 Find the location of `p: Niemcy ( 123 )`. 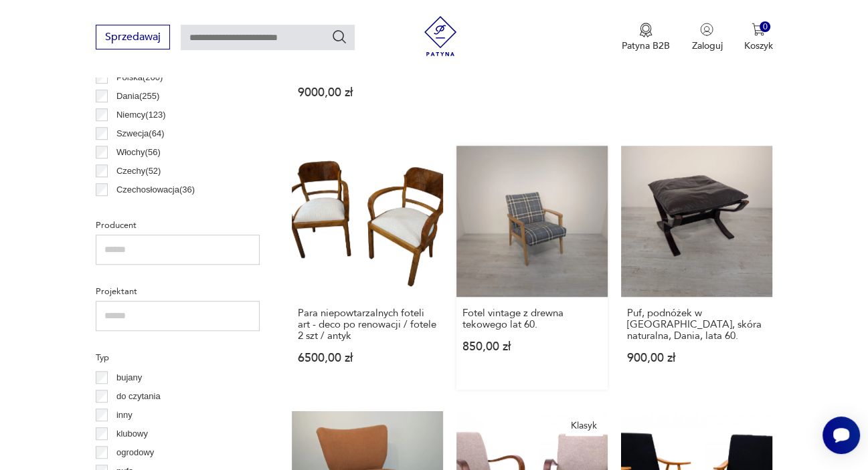

p: Niemcy ( 123 ) is located at coordinates (141, 115).